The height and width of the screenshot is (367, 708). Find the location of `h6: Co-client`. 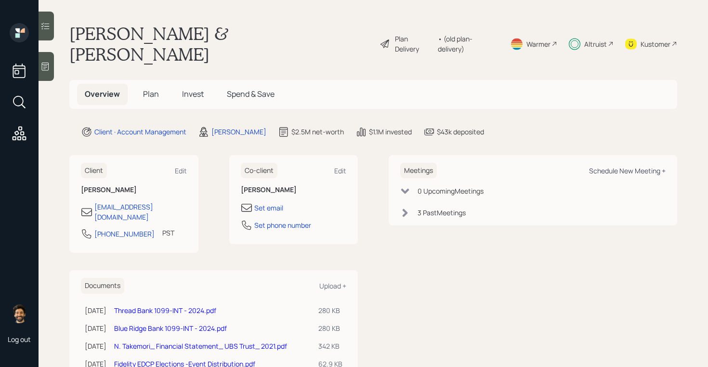

h6: Co-client is located at coordinates (259, 170).